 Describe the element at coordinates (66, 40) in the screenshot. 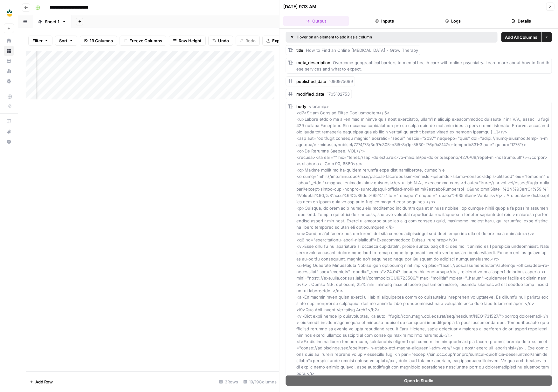

I see `button: Sort` at that location.